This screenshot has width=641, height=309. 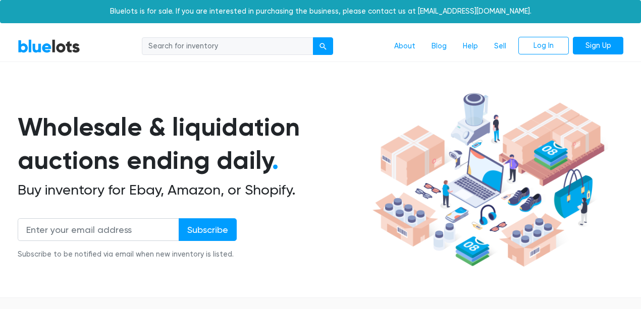 What do you see at coordinates (471, 46) in the screenshot?
I see `a: Help` at bounding box center [471, 46].